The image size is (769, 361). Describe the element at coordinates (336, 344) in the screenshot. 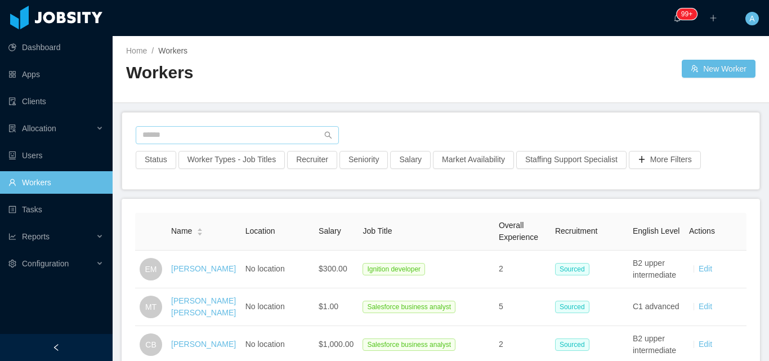

I see `span: $1,000.00` at that location.